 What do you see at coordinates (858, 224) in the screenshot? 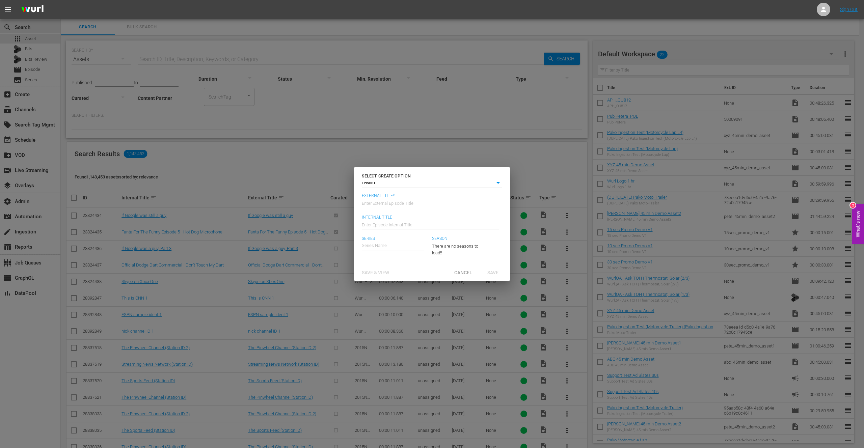
I see `button: Open Feedback Widget` at bounding box center [858, 224].